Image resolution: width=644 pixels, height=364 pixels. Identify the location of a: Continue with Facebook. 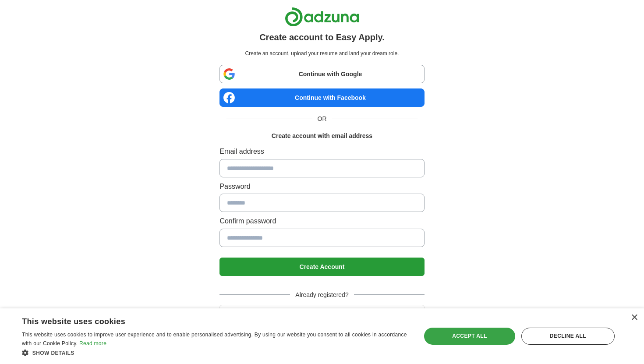
(322, 98).